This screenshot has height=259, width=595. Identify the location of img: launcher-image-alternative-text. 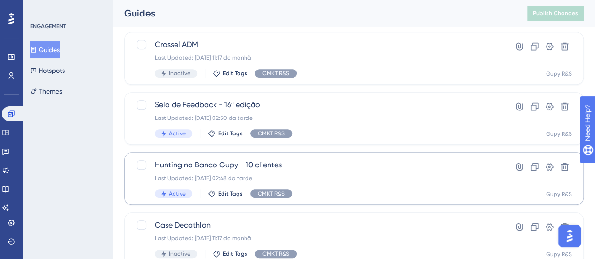
(14, 14).